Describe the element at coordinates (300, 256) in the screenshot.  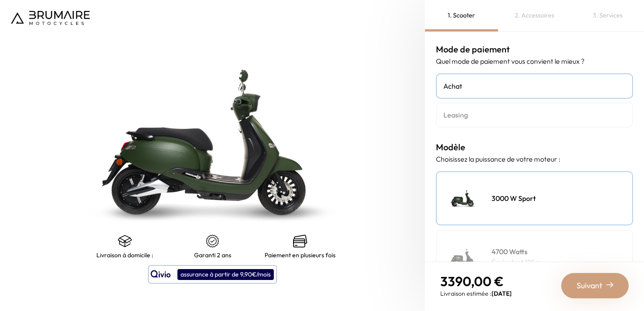
I see `p: Paiement en plusieurs fois` at that location.